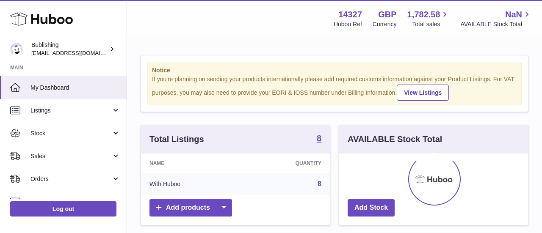 The image size is (542, 233). What do you see at coordinates (335, 88) in the screenshot?
I see `div: If you're planning on sending your products internationally please add required customs informati...` at bounding box center [335, 88].